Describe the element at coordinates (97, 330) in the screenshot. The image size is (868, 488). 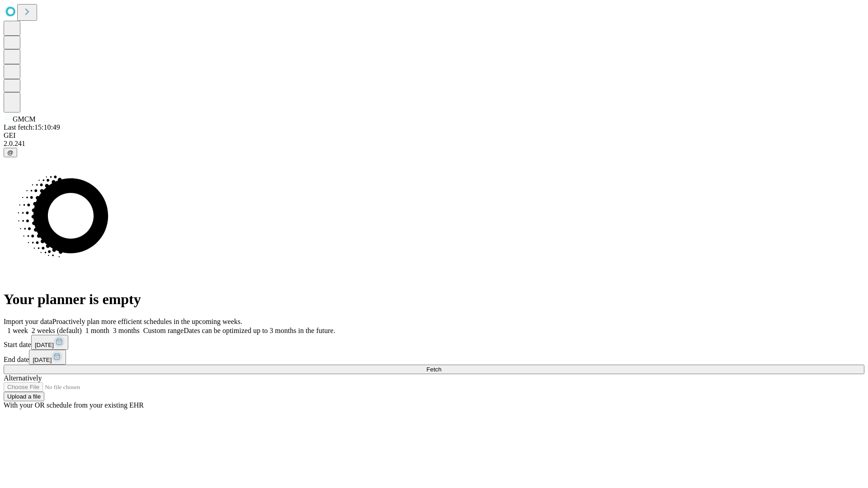
I see `span: 1 month` at that location.